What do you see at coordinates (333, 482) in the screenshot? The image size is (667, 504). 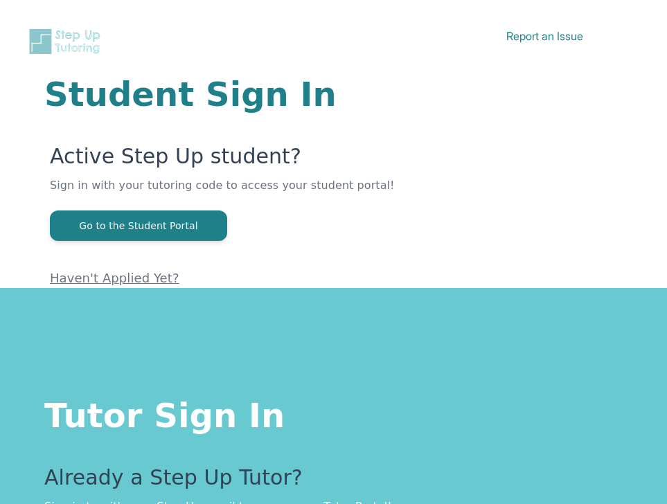 I see `p: Already a Step Up Tutor?` at bounding box center [333, 482].